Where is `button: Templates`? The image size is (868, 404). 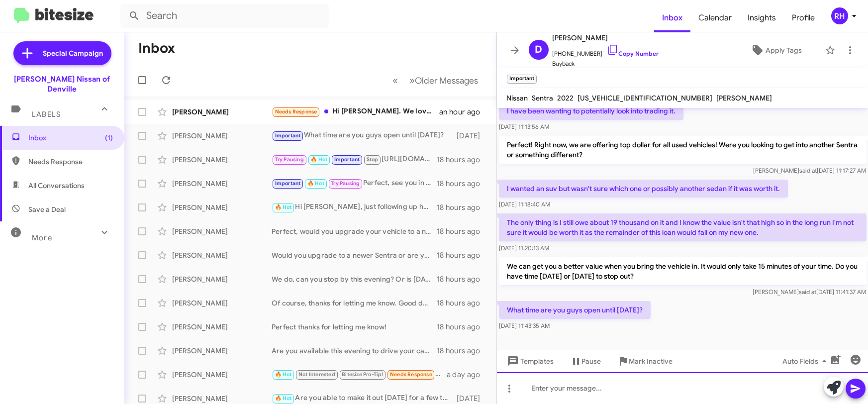 button: Templates is located at coordinates (530, 361).